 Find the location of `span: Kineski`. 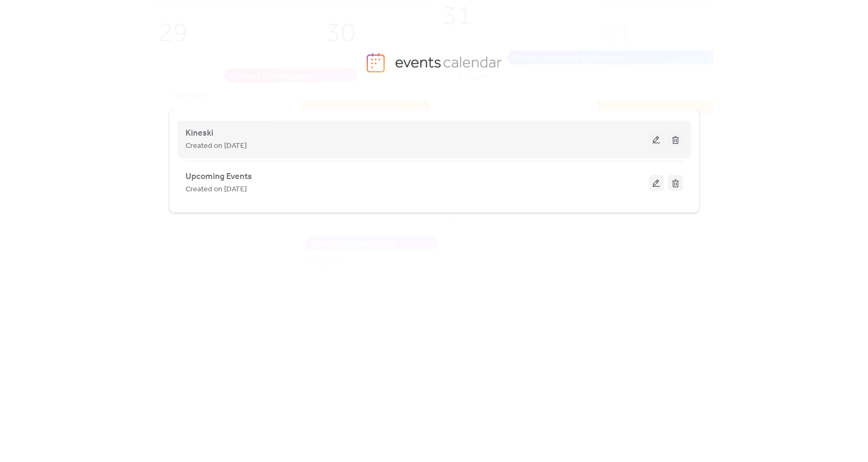

span: Kineski is located at coordinates (200, 133).